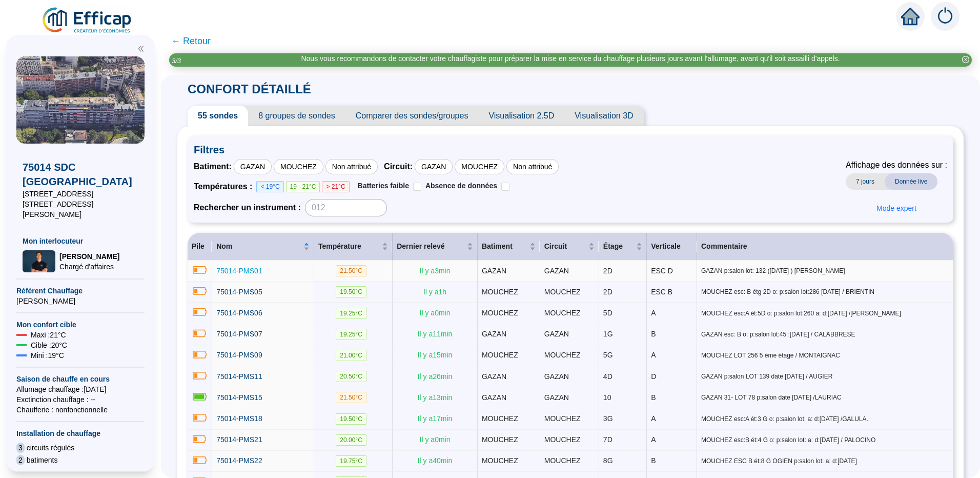  Describe the element at coordinates (533, 167) in the screenshot. I see `div: Non attribué` at that location.